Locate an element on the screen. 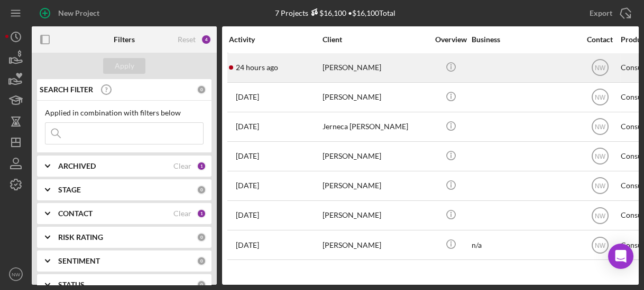  b: Filters is located at coordinates (124, 40).